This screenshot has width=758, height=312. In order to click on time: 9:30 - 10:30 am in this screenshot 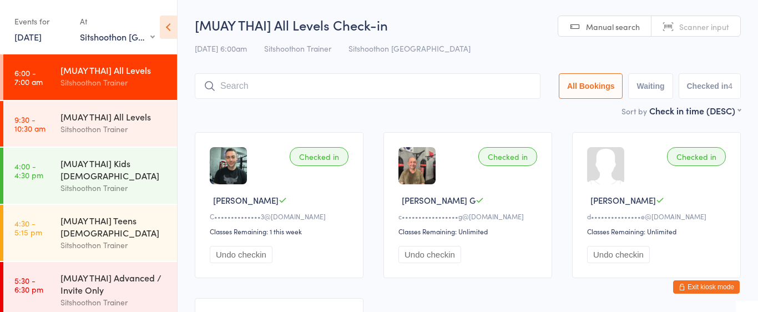, I will do `click(30, 124)`.